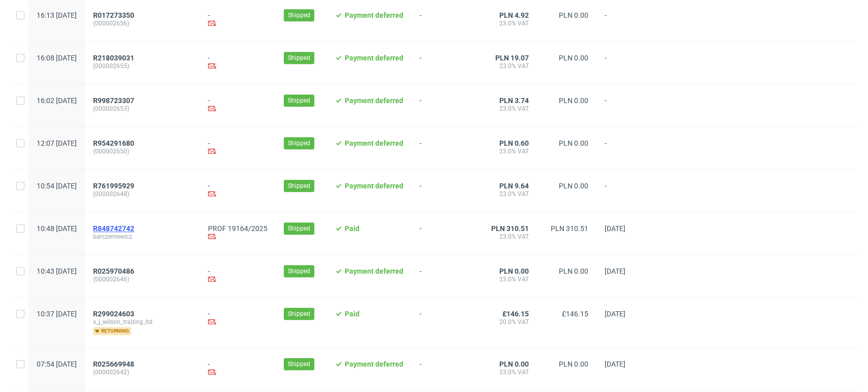  I want to click on span: (000002642), so click(142, 373).